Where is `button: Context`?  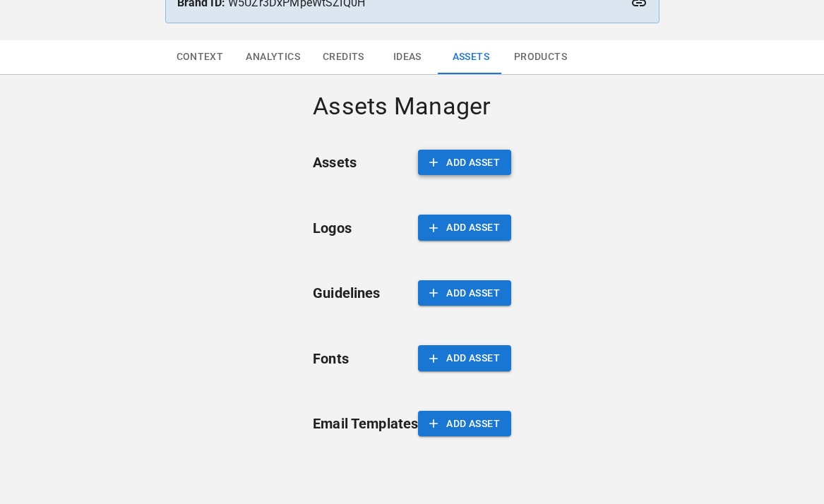
button: Context is located at coordinates (200, 58).